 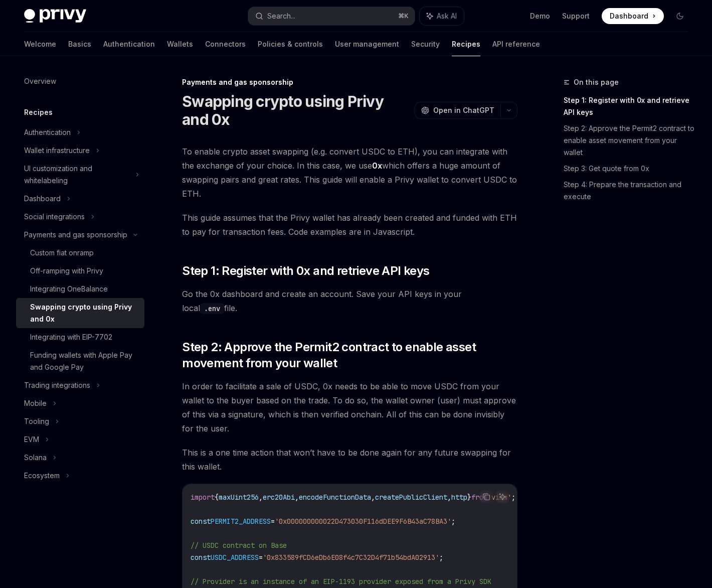 What do you see at coordinates (35, 403) in the screenshot?
I see `div: Mobile` at bounding box center [35, 403].